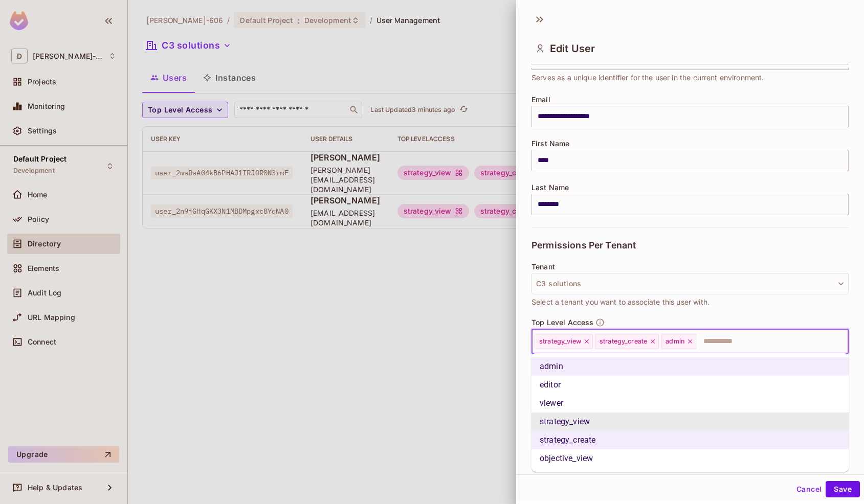  What do you see at coordinates (690, 367) in the screenshot?
I see `li: admin` at bounding box center [690, 367].